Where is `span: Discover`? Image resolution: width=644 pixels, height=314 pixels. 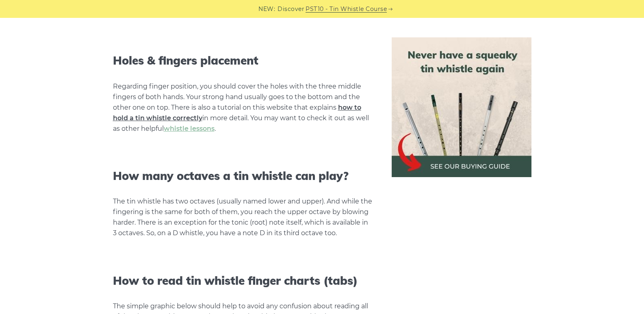
span: Discover is located at coordinates (291, 9).